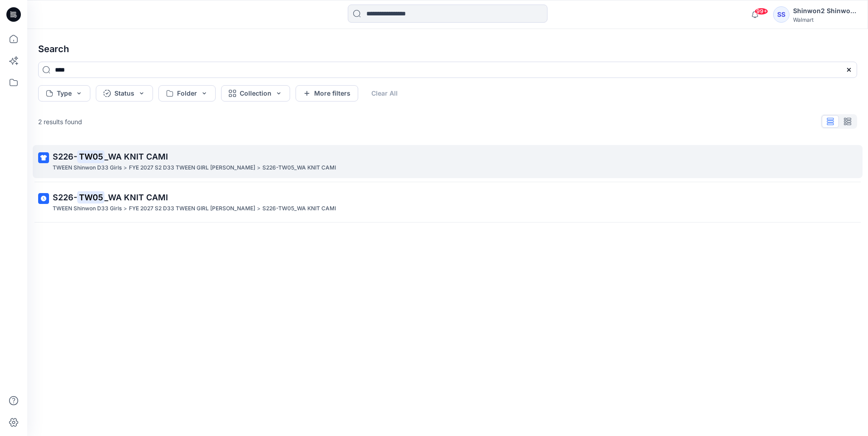 This screenshot has height=436, width=868. What do you see at coordinates (187, 94) in the screenshot?
I see `button: Folder` at bounding box center [187, 94].